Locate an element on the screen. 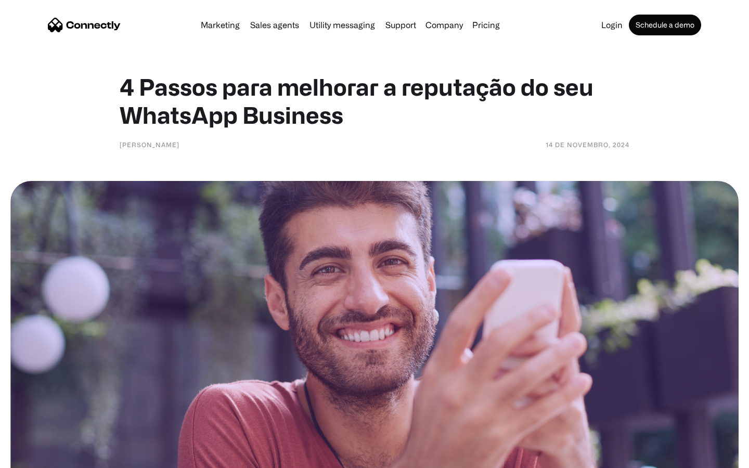 The height and width of the screenshot is (468, 749). a: Utility messaging is located at coordinates (342, 25).